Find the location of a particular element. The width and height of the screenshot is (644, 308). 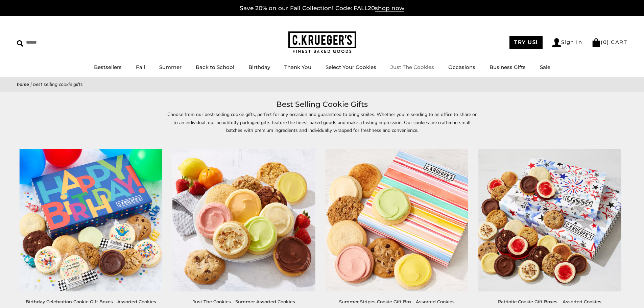

a: Back to School is located at coordinates (215, 67).